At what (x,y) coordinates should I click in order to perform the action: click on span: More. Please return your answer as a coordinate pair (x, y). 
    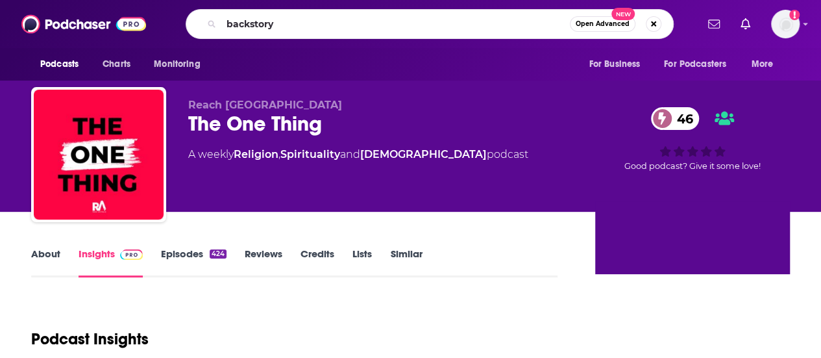
    Looking at the image, I should click on (763, 64).